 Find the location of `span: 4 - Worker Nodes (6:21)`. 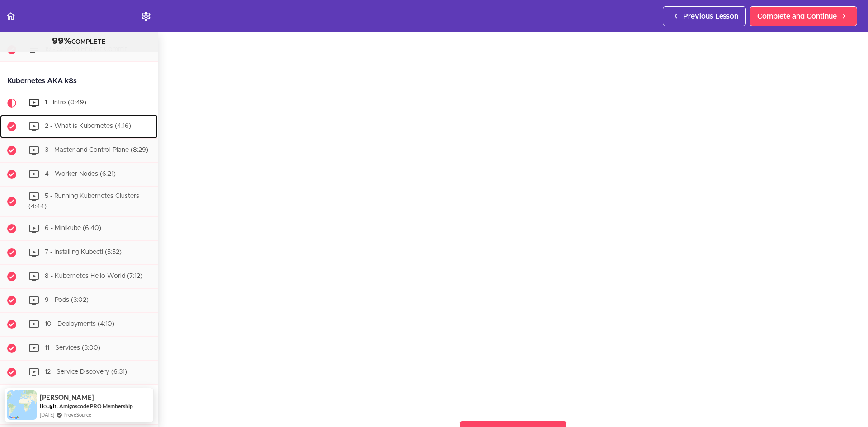

span: 4 - Worker Nodes (6:21) is located at coordinates (80, 174).